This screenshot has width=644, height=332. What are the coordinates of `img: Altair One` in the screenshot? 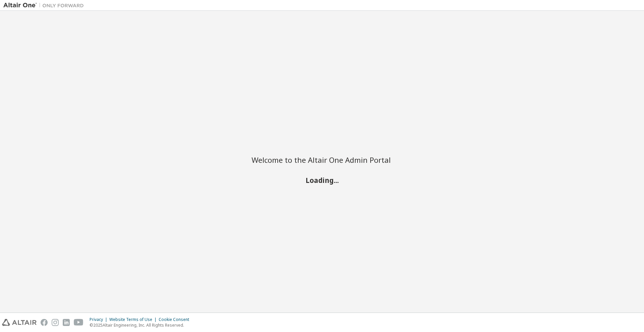 It's located at (45, 6).